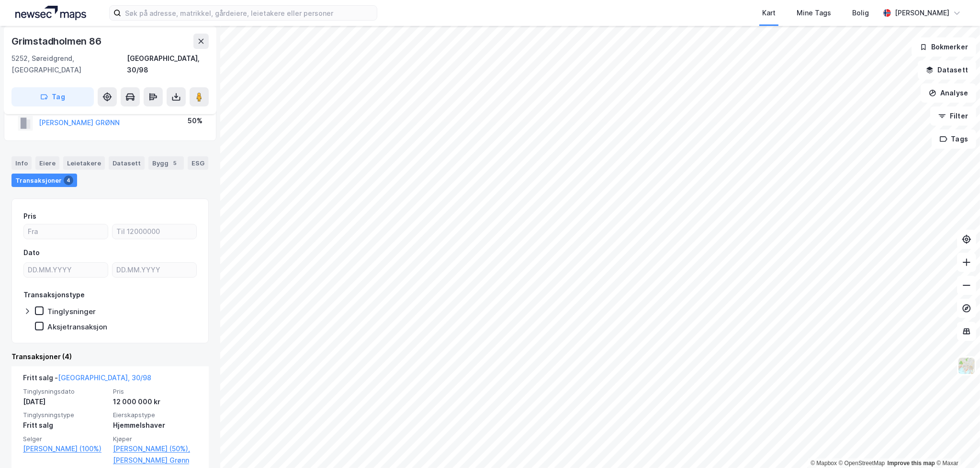 This screenshot has height=468, width=980. What do you see at coordinates (47, 163) in the screenshot?
I see `div: Eiere` at bounding box center [47, 163].